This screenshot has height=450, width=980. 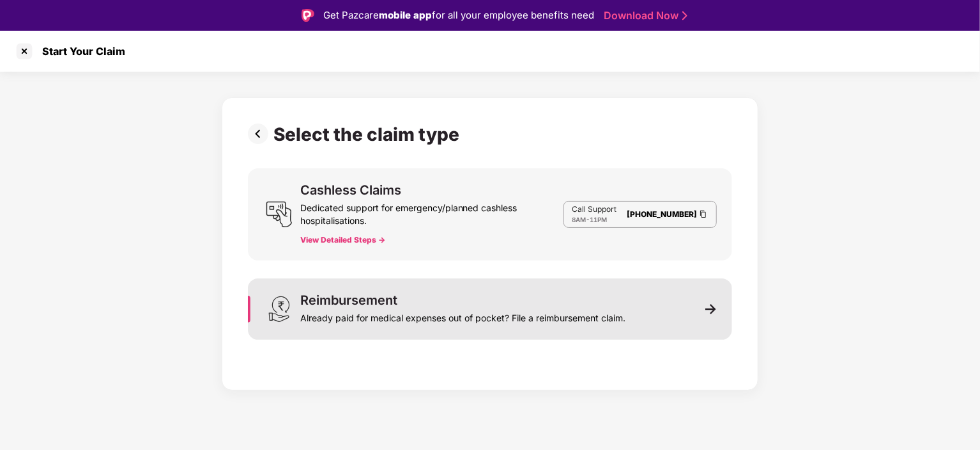 What do you see at coordinates (405, 15) in the screenshot?
I see `strong: mobile app` at bounding box center [405, 15].